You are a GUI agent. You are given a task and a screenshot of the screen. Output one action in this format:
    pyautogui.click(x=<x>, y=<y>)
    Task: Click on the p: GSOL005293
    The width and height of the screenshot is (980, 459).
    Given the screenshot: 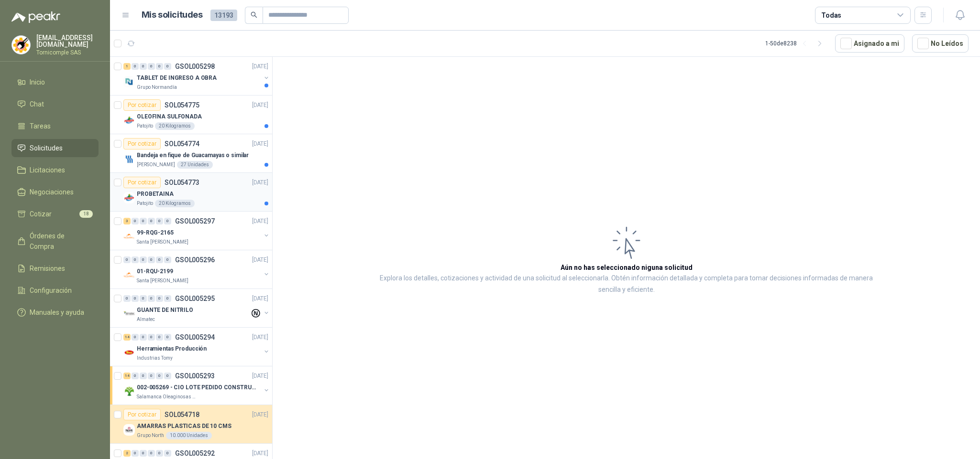 What is the action you would take?
    pyautogui.click(x=194, y=376)
    